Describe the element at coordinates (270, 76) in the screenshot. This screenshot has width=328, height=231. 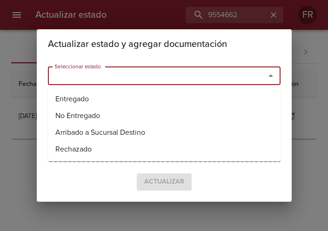
I see `button: Close` at that location.